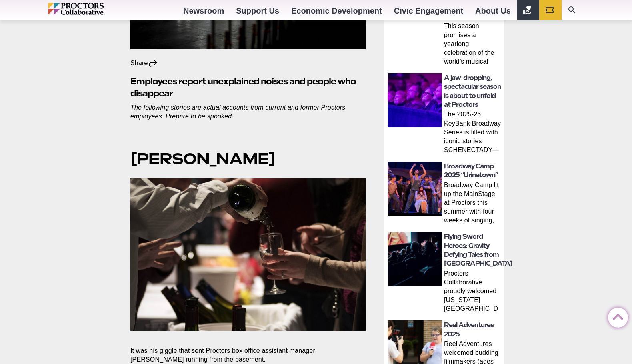  What do you see at coordinates (473, 44) in the screenshot?
I see `p: This season promises a yearlong celebration of the world’s musical tapestry From the sands of the...` at bounding box center [473, 44].